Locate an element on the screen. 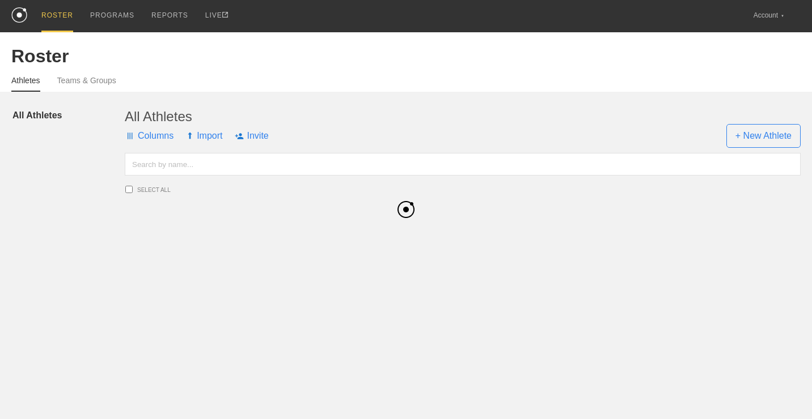 The height and width of the screenshot is (419, 812). img: black_logo.png is located at coordinates (406, 210).